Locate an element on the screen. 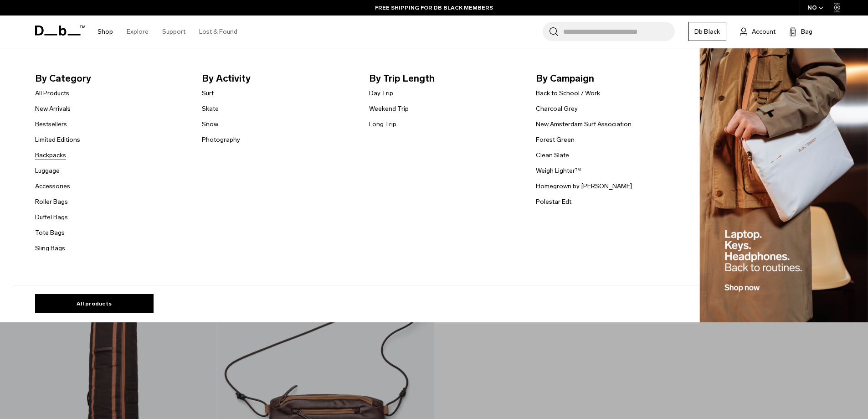 This screenshot has width=868, height=419. span: Bag is located at coordinates (807, 31).